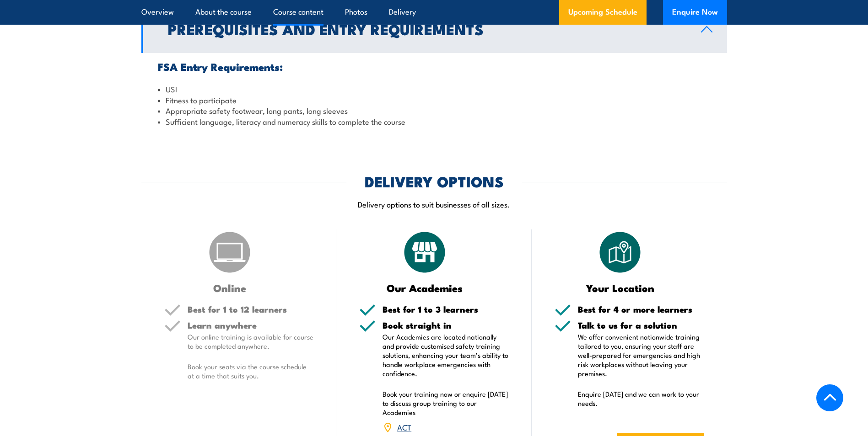 The height and width of the screenshot is (436, 868). What do you see at coordinates (641, 355) in the screenshot?
I see `p: We offer convenient nationwide training tailored to you, ensuring your staff are well-prepared fo...` at bounding box center [641, 355].